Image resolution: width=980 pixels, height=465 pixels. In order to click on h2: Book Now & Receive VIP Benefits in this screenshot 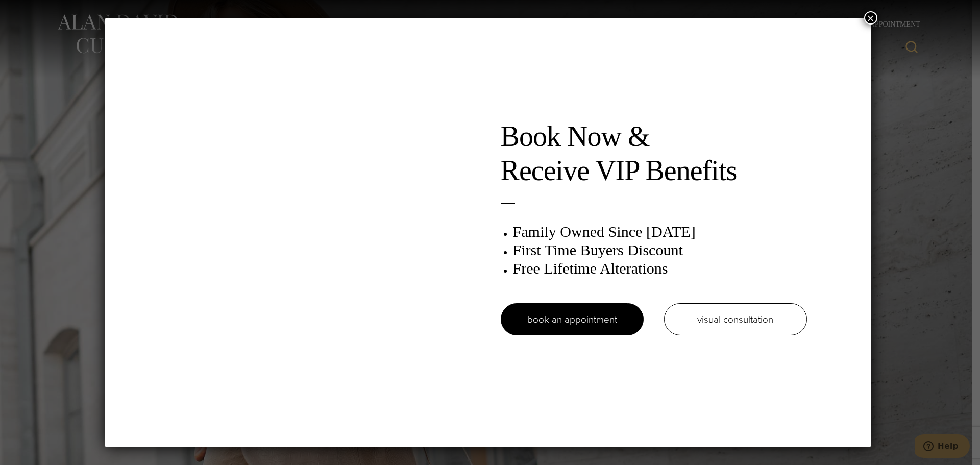, I will do `click(654, 153)`.